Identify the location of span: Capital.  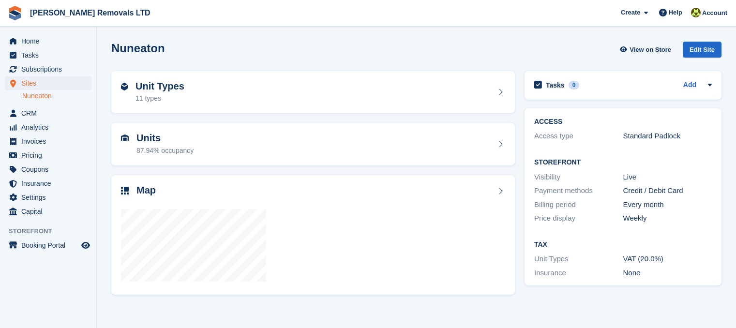
(50, 212).